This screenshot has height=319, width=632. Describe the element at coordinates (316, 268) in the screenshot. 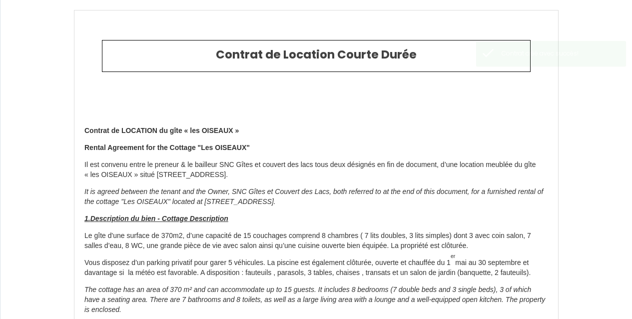

I see `p: Vous disposez d’un parking privatif pour garer 5 véhicules. La piscine est également clôturée, ou...` at that location.